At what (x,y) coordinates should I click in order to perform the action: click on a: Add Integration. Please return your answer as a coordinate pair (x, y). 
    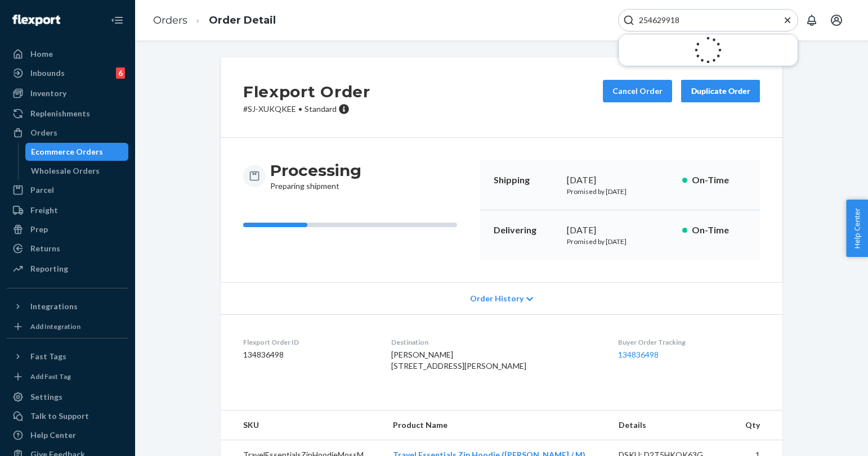
    Looking at the image, I should click on (68, 327).